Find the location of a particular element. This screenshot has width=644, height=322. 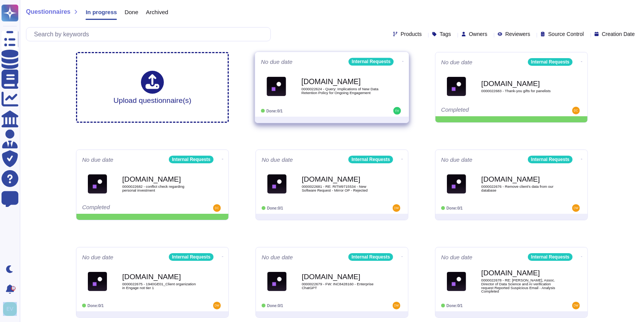

span: Questionnaires is located at coordinates (48, 12).